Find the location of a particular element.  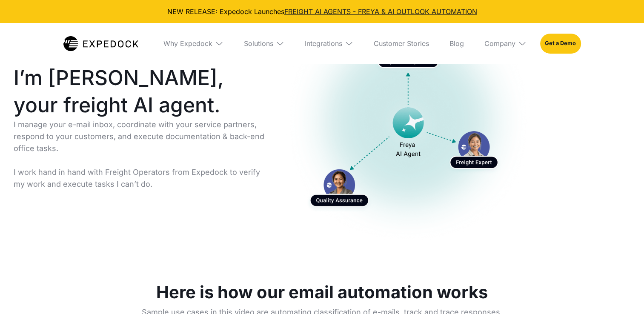

a: Blog is located at coordinates (457, 43).